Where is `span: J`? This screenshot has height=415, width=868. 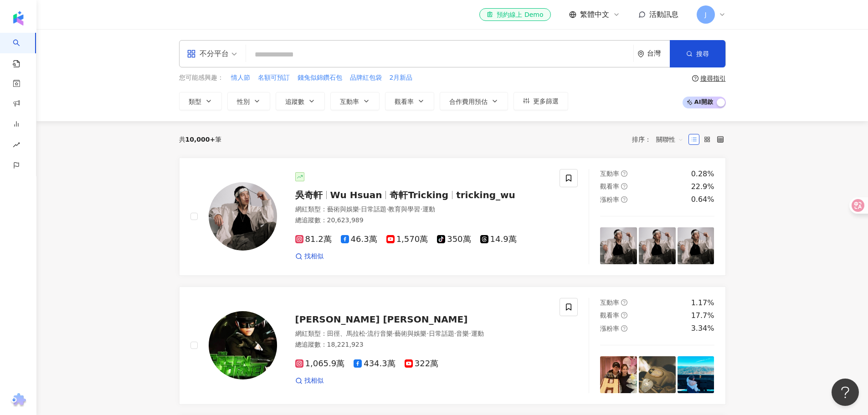 span: J is located at coordinates (705, 14).